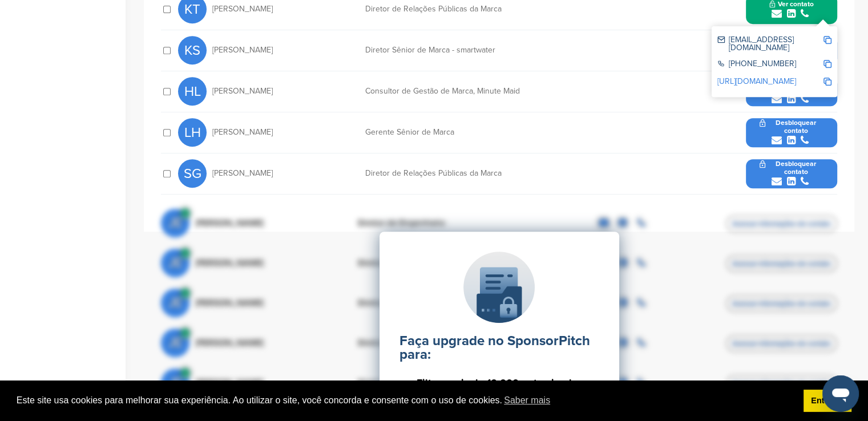 The width and height of the screenshot is (868, 421). Describe the element at coordinates (192, 132) in the screenshot. I see `font: LH` at that location.